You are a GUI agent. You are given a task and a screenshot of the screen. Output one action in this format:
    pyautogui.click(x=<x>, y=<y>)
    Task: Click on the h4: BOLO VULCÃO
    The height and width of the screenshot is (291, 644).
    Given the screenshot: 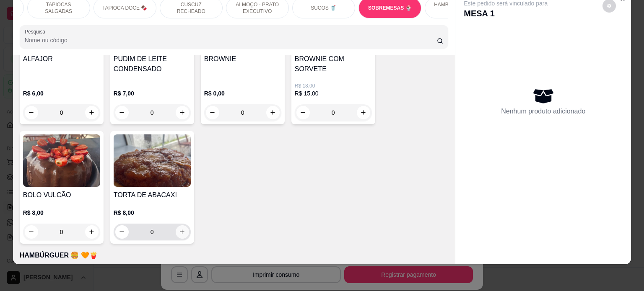 What is the action you would take?
    pyautogui.click(x=61, y=195)
    